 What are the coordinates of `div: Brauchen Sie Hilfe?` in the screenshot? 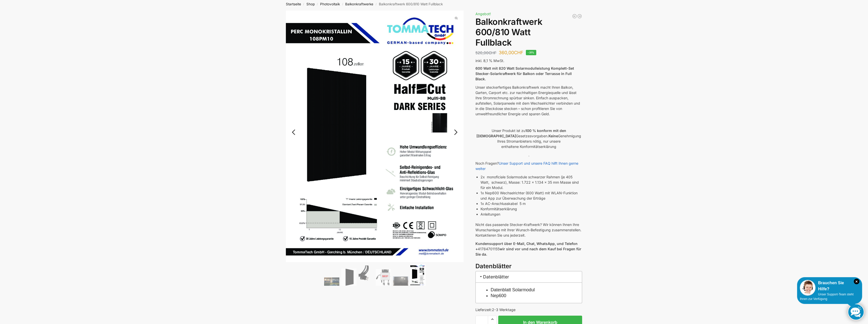 It's located at (830, 286).